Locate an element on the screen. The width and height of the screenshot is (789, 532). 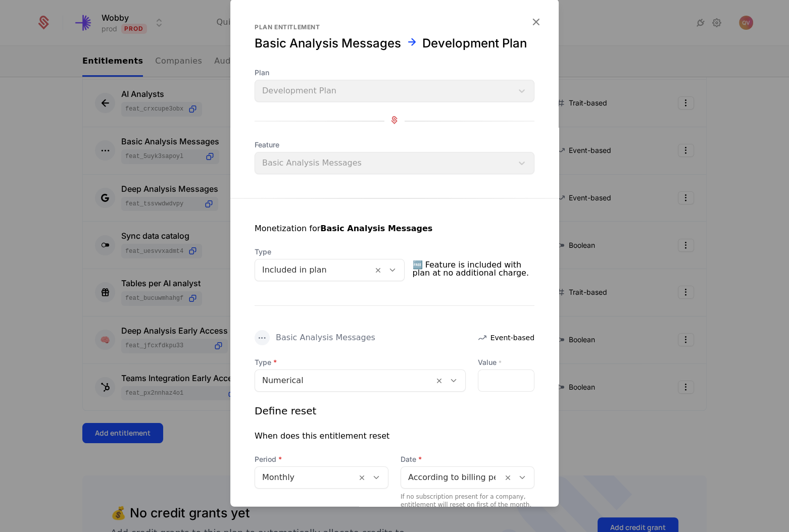
div: If no subscription present for a company, entitlement will reset on first of the month. is located at coordinates (467, 501).